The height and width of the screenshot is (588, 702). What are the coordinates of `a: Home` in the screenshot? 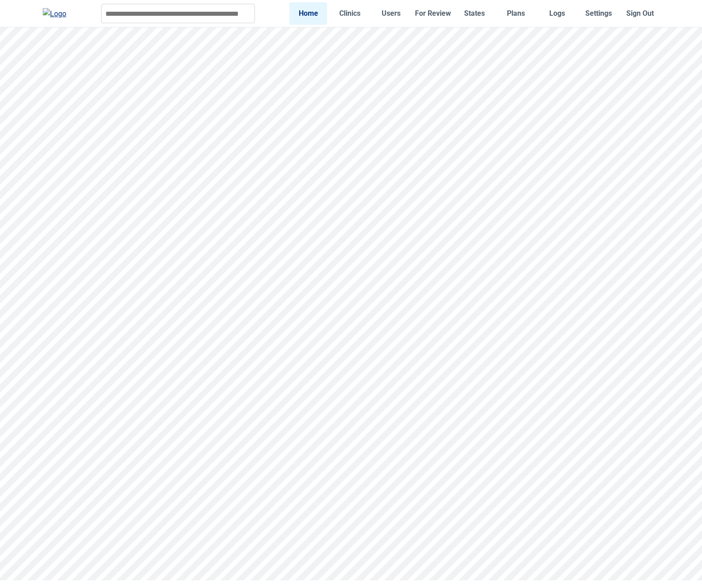 It's located at (308, 13).